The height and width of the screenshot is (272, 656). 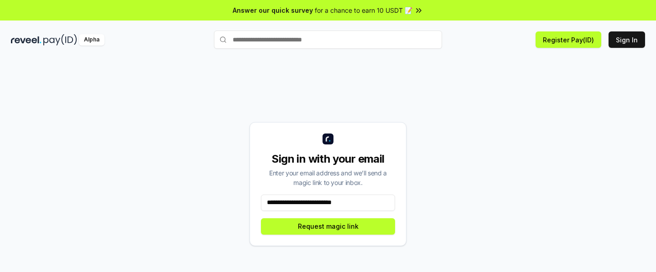 I want to click on button: Sign In, so click(x=627, y=40).